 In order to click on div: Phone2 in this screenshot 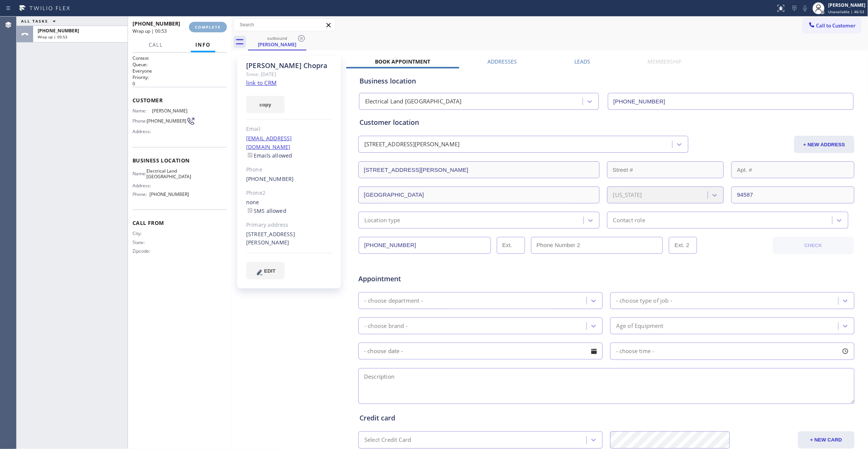, I will do `click(289, 193)`.